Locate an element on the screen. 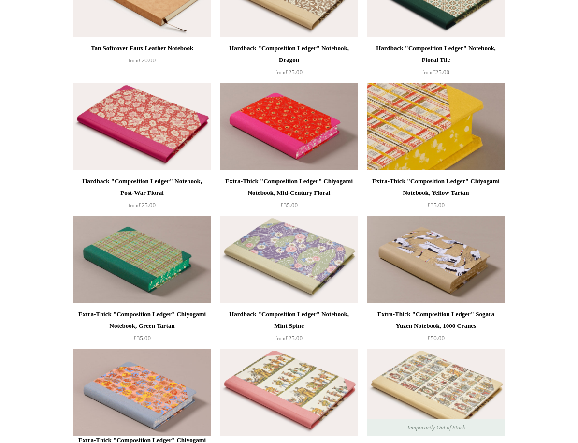 The width and height of the screenshot is (578, 443). a: Extra-Thick "Composition Ledger" Sogara Yuzen Notebook, 1000 Cranes Extra-Thick "Composition Ledg... is located at coordinates (436, 260).